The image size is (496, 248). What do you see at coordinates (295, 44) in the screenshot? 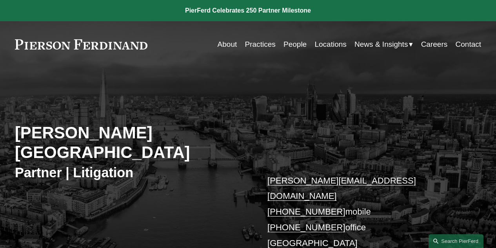
I see `a: People` at bounding box center [295, 44].